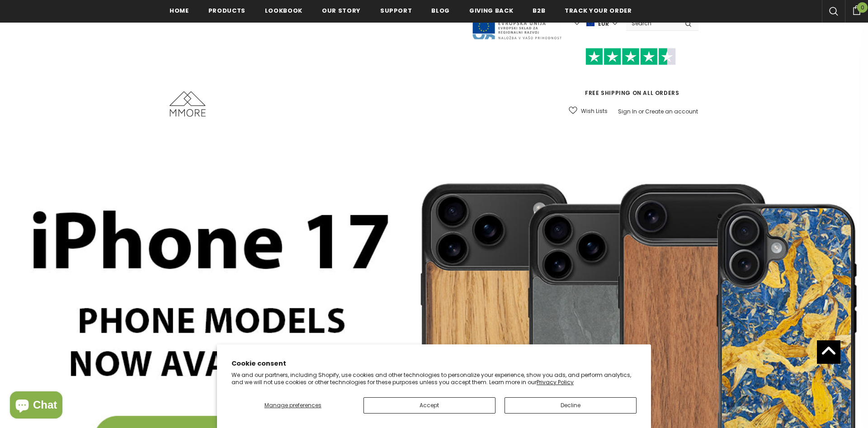 This screenshot has height=428, width=868. I want to click on a: 0, so click(856, 10).